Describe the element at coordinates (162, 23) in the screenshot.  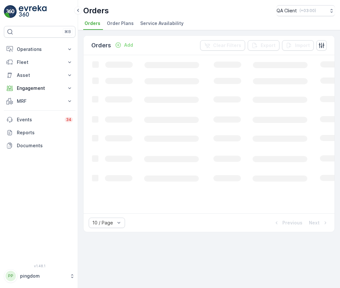
I see `span: Service Availability` at that location.